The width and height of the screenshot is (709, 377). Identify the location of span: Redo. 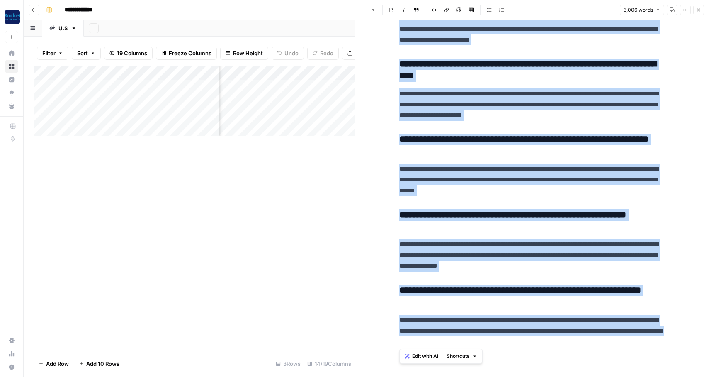
(327, 53).